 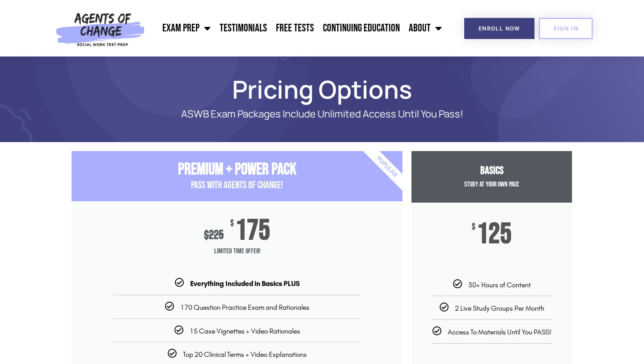 I want to click on div: 225, so click(x=214, y=235).